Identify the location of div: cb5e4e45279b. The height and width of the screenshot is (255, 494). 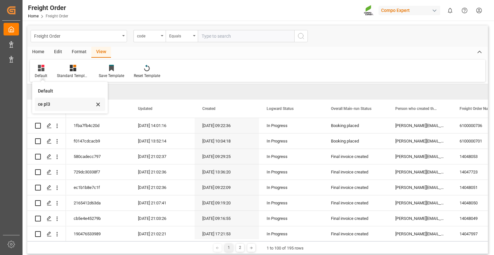
(98, 218).